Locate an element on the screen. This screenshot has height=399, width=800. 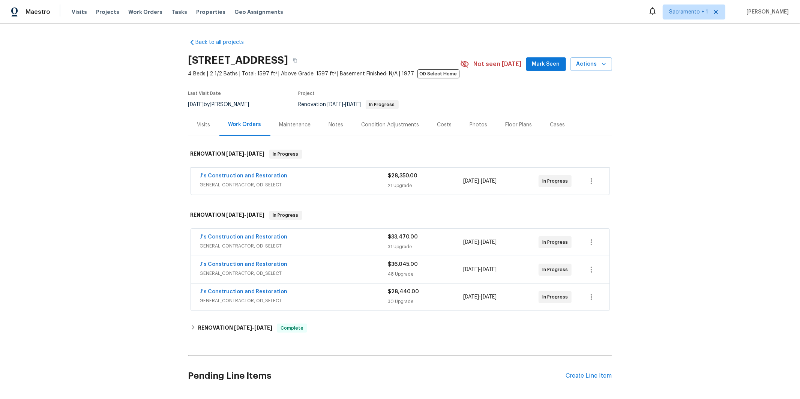
span: Work Orders is located at coordinates (145, 12).